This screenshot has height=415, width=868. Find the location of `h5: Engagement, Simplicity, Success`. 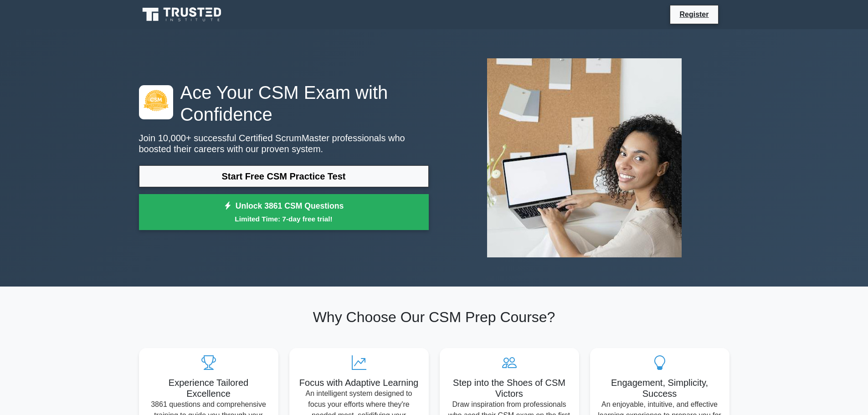

h5: Engagement, Simplicity, Success is located at coordinates (660, 388).